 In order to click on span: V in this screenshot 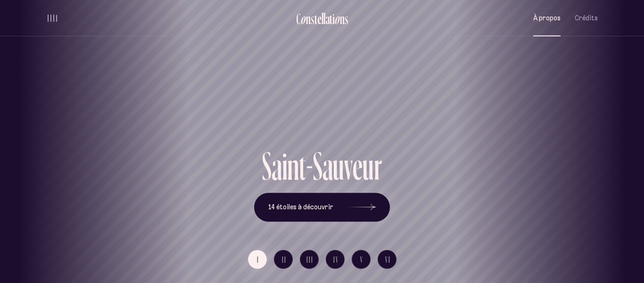, I will do `click(362, 259)`.